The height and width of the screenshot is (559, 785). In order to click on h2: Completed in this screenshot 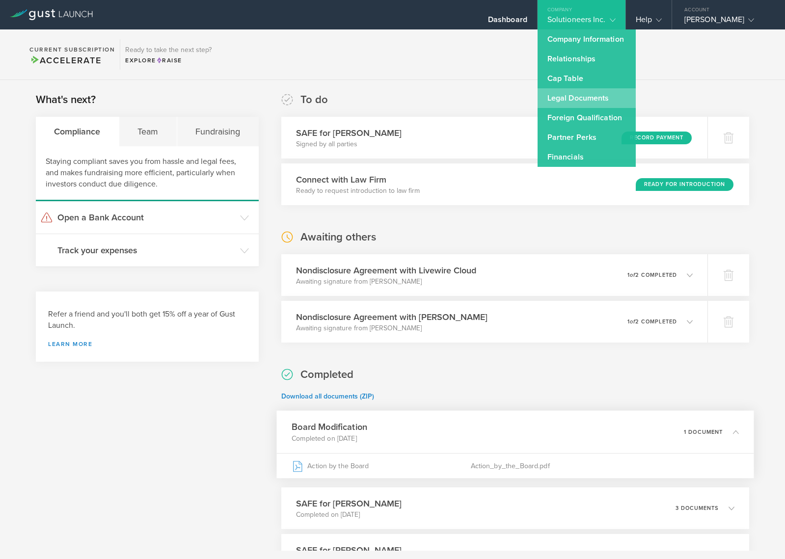, I will do `click(327, 375)`.